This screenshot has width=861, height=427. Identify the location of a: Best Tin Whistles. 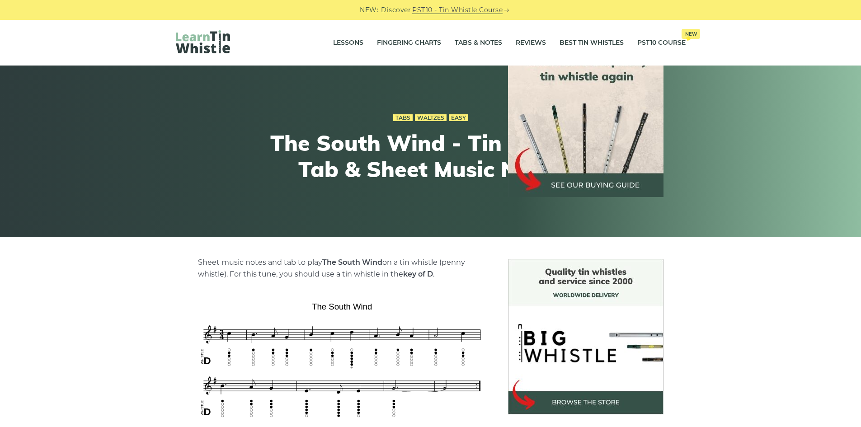
(592, 43).